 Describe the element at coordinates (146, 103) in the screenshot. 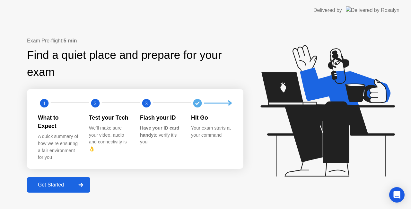

I see `text: 3` at that location.